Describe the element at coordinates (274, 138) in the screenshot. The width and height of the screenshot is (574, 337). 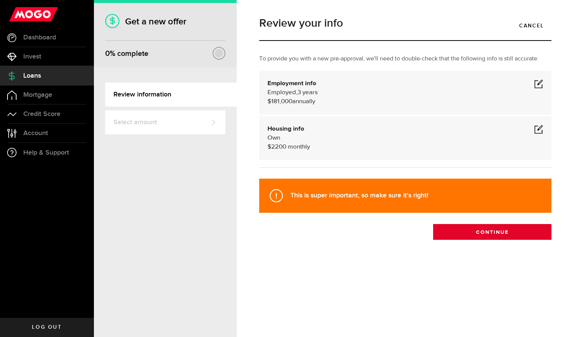
I see `span: Own` at that location.